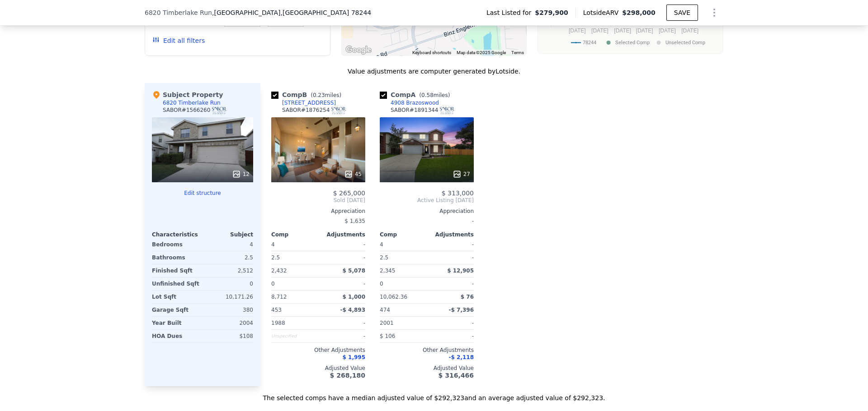 The height and width of the screenshot is (411, 868). I want to click on span: $ 1,635, so click(354, 221).